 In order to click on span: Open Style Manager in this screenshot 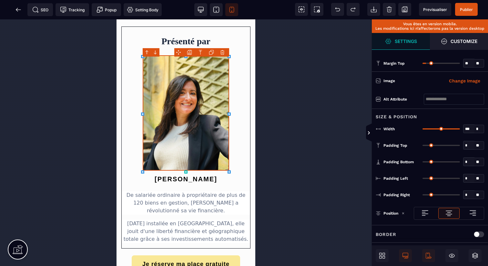, I will do `click(459, 41)`.